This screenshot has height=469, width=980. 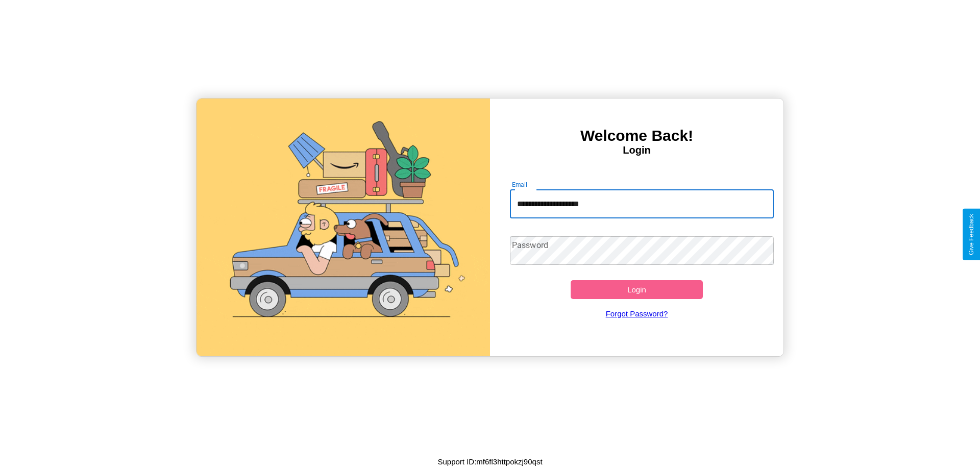 I want to click on p: Support ID: mf6fl3httpokzj90qst, so click(x=490, y=461).